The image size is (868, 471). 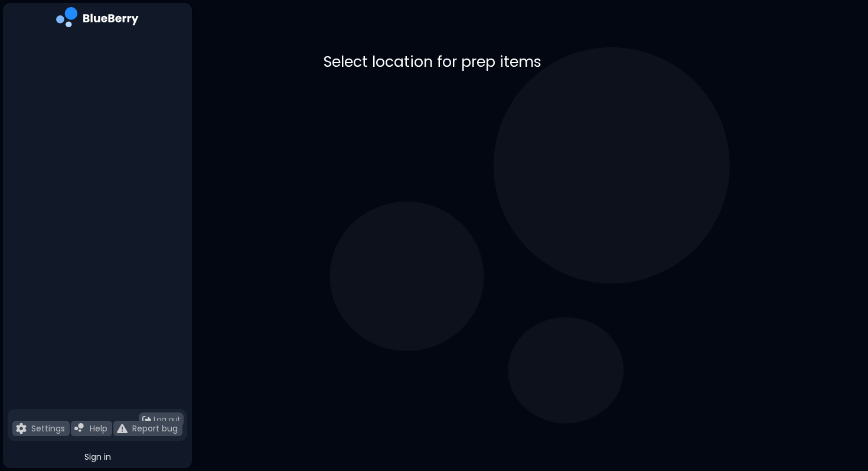 What do you see at coordinates (97, 19) in the screenshot?
I see `img: company logo` at bounding box center [97, 19].